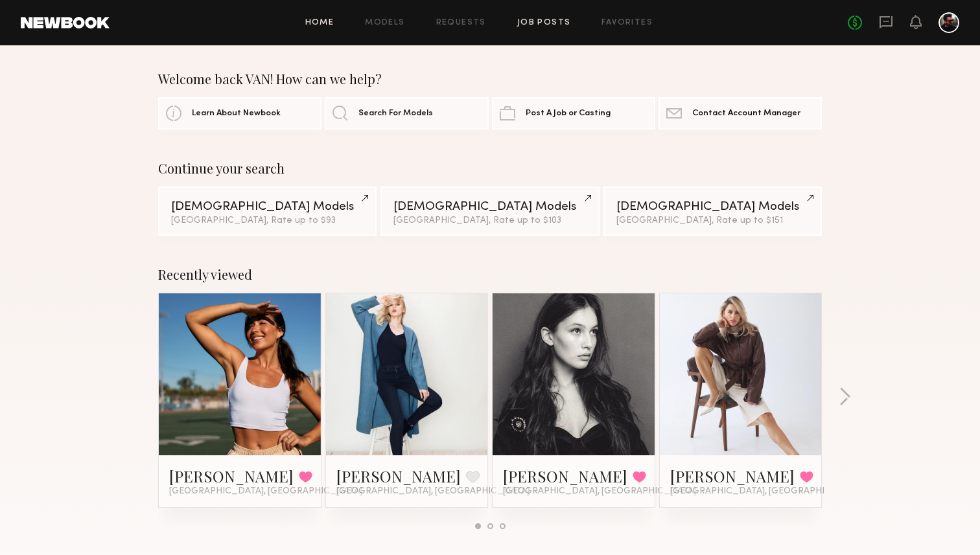 The width and height of the screenshot is (980, 555). What do you see at coordinates (461, 23) in the screenshot?
I see `a: Requests` at bounding box center [461, 23].